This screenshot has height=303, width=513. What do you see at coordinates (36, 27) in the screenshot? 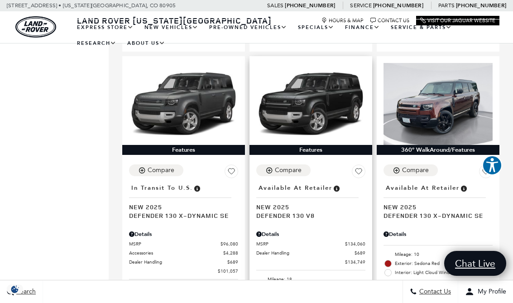
I see `img: Land Rover` at bounding box center [36, 27].